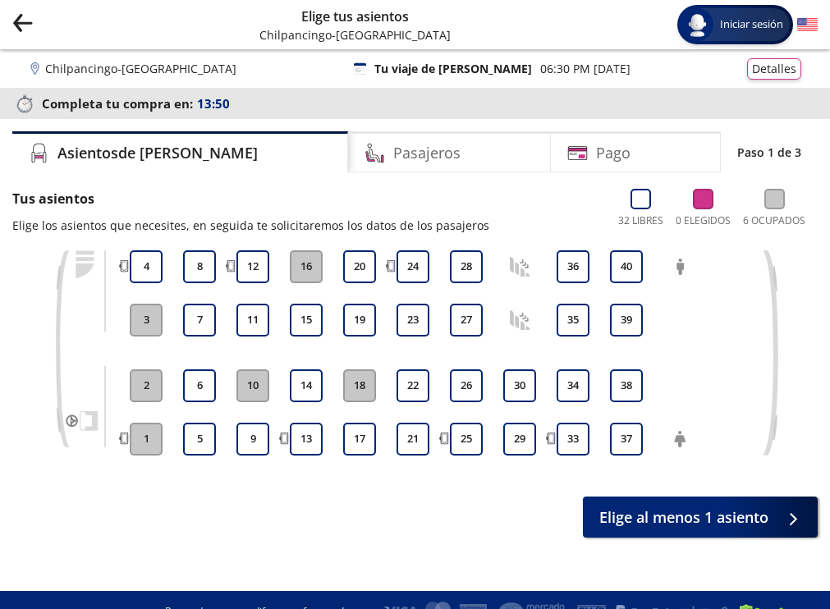 Image resolution: width=830 pixels, height=609 pixels. What do you see at coordinates (627, 386) in the screenshot?
I see `button: 38` at bounding box center [627, 386].